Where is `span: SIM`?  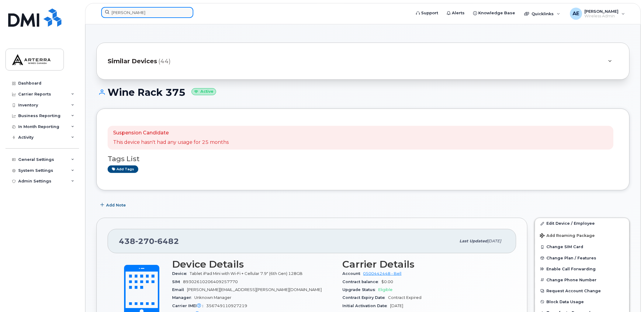
span: SIM is located at coordinates (177, 281).